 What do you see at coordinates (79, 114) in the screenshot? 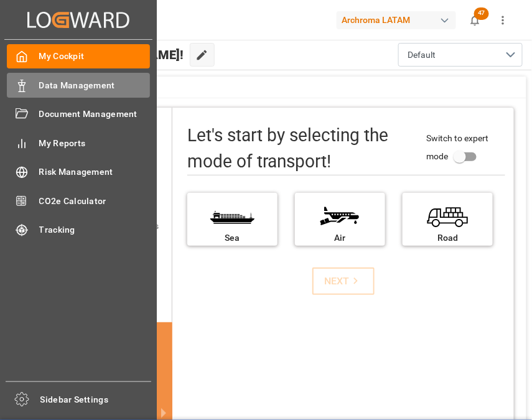
I see `a: Document Management` at bounding box center [79, 114].